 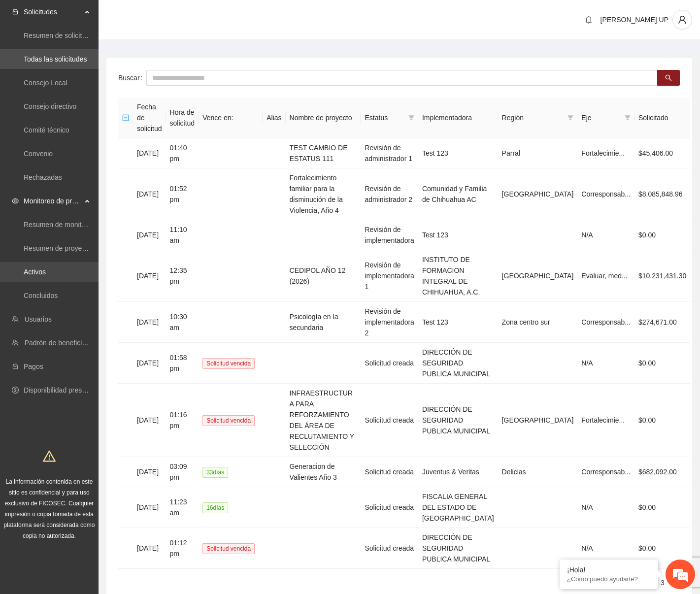 What do you see at coordinates (47, 130) in the screenshot?
I see `a: Comité técnico` at bounding box center [47, 130].